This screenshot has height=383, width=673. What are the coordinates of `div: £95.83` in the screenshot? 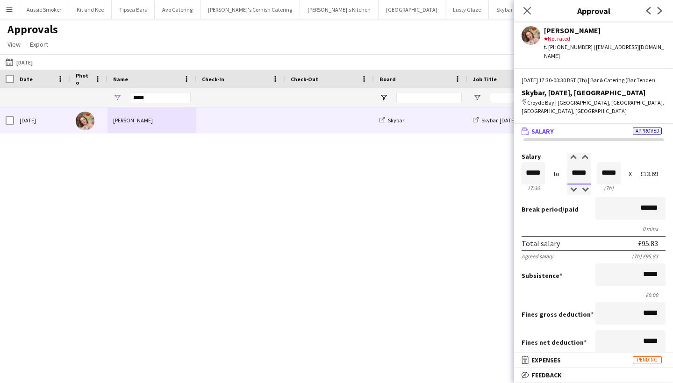 It's located at (647, 243).